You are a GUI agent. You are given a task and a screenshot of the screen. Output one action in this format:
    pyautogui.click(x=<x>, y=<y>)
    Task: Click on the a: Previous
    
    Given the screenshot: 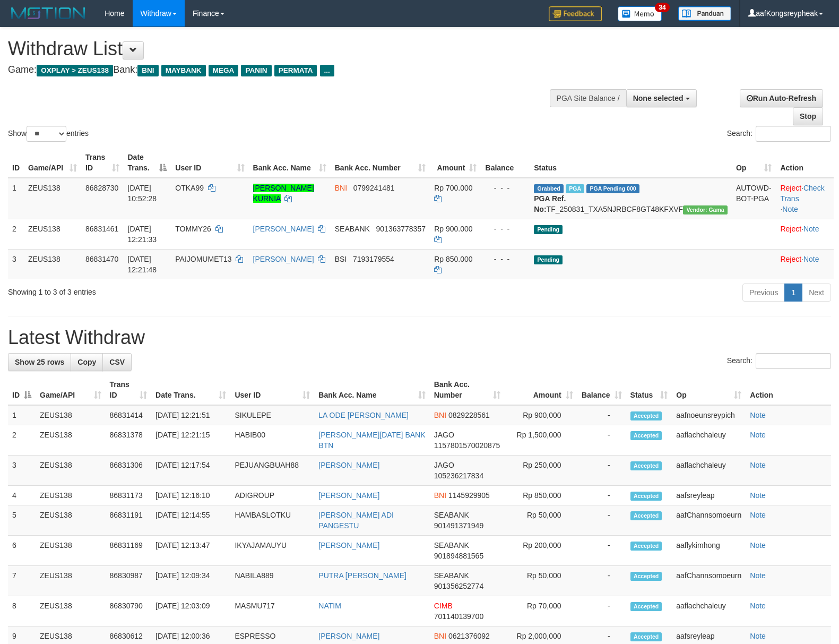 What is the action you would take?
    pyautogui.click(x=764, y=292)
    